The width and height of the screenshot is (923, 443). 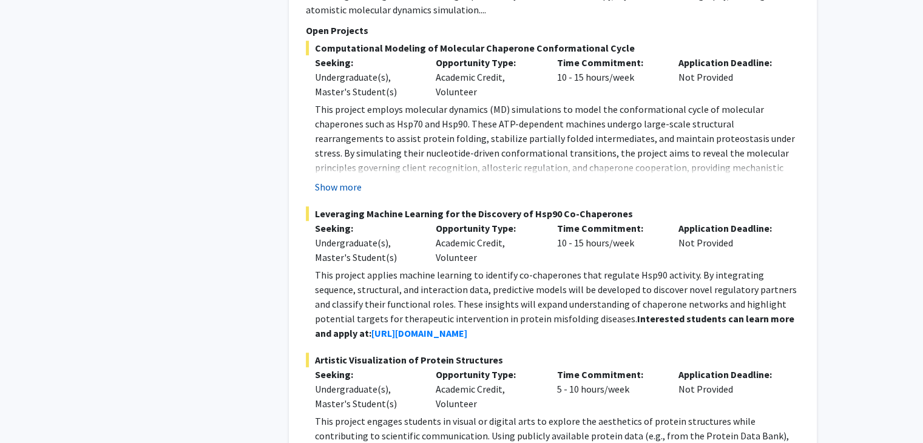 I want to click on div: 5 - 10 hours/week, so click(x=608, y=389).